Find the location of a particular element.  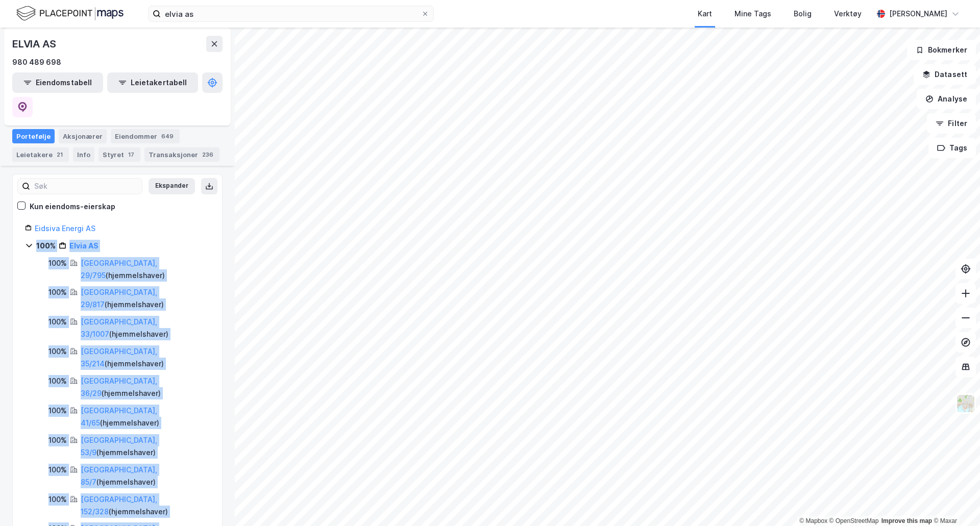

button: Datasett is located at coordinates (945, 75).